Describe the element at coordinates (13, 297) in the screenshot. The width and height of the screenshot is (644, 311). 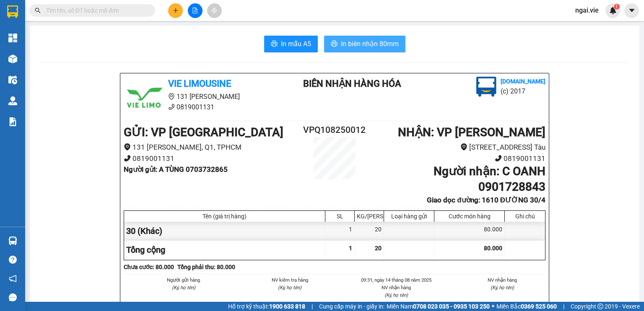
I see `span: message` at that location.